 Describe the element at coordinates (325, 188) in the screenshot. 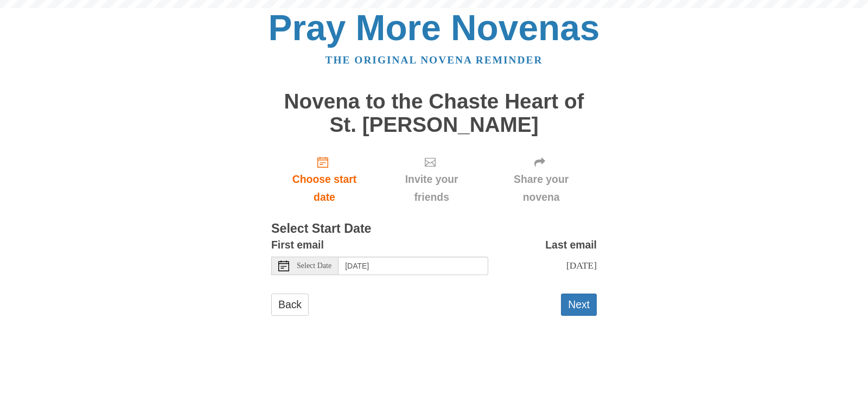

I see `span: Choose start date` at that location.